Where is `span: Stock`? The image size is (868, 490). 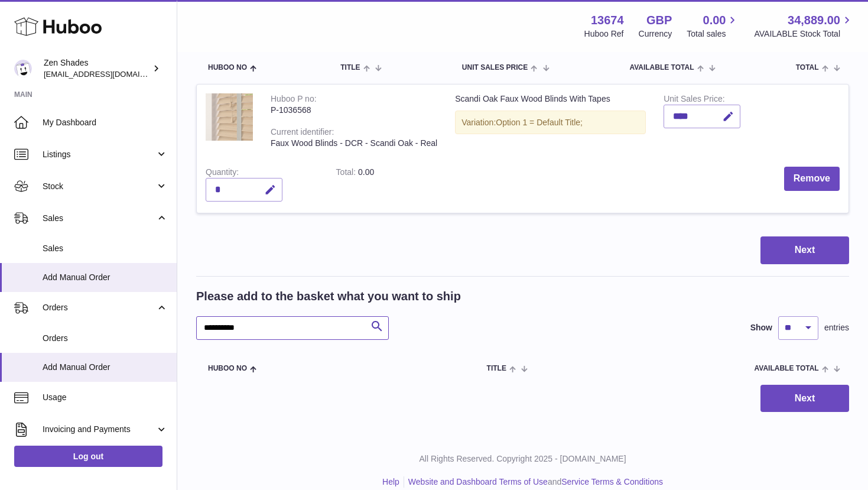 span: Stock is located at coordinates (99, 187).